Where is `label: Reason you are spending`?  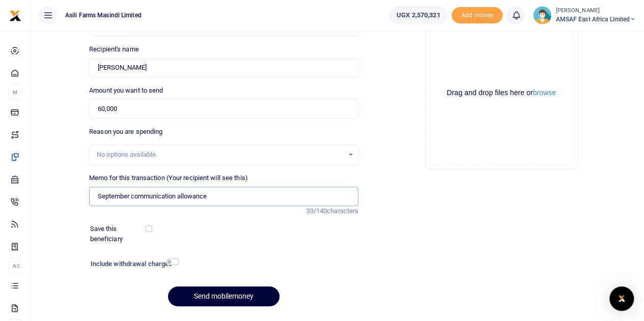
label: Reason you are spending is located at coordinates (126, 132).